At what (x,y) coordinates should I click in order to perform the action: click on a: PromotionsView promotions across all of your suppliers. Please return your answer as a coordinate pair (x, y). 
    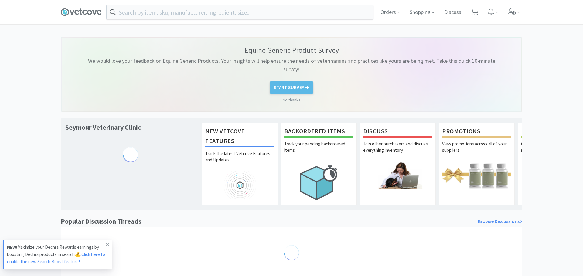
    Looking at the image, I should click on (476, 164).